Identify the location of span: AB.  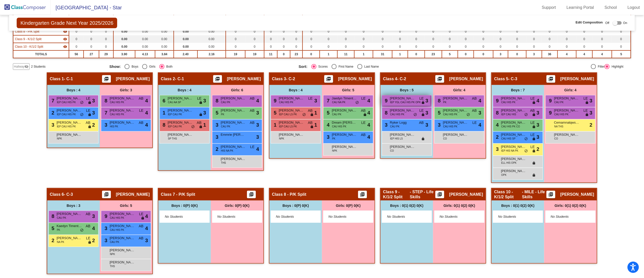
(363, 111).